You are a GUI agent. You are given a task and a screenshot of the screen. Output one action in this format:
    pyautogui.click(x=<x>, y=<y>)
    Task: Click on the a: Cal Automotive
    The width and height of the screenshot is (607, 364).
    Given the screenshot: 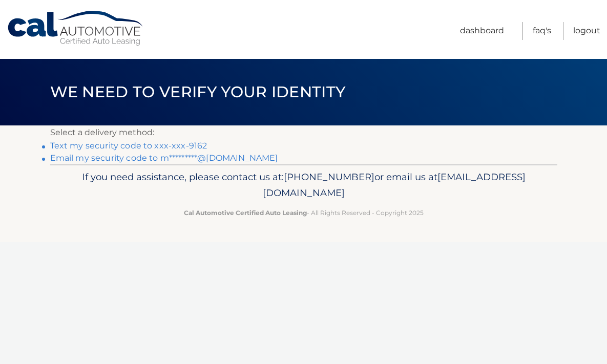 What is the action you would take?
    pyautogui.click(x=76, y=28)
    